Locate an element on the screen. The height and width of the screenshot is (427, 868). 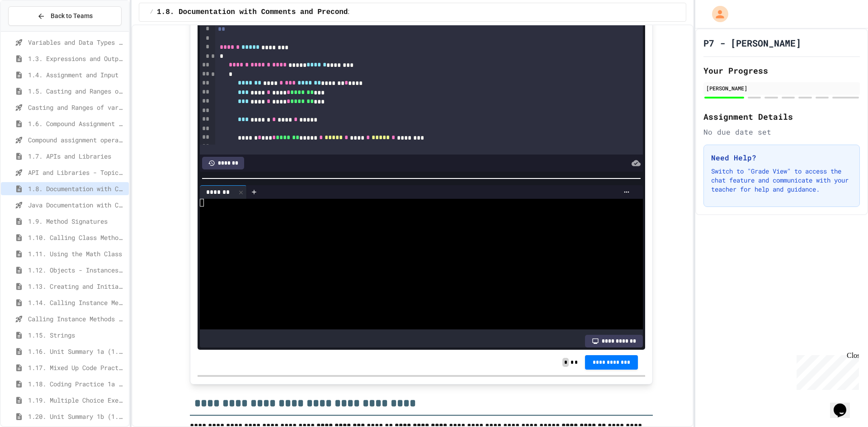
div: Chat with us now!Close is located at coordinates (33, 30).